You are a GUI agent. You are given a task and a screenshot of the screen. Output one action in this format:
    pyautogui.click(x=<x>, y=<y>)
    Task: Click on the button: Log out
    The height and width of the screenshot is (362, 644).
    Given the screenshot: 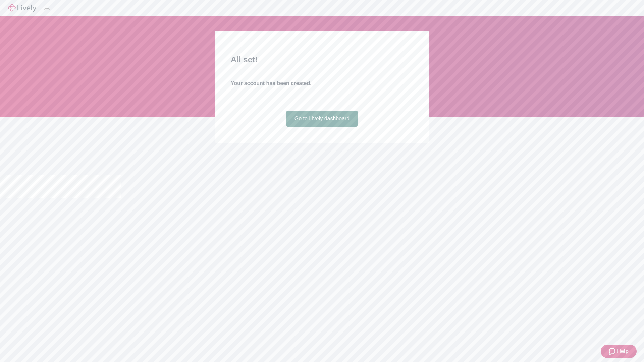 What is the action you would take?
    pyautogui.click(x=47, y=9)
    